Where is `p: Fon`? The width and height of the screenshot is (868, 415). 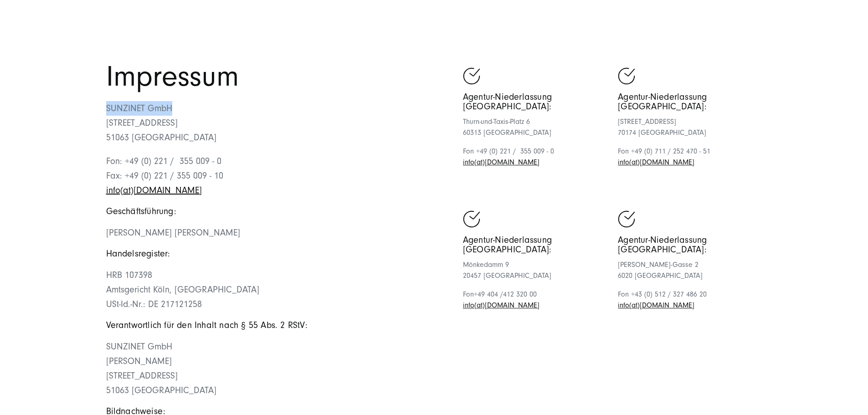
p: Fon is located at coordinates (535, 300).